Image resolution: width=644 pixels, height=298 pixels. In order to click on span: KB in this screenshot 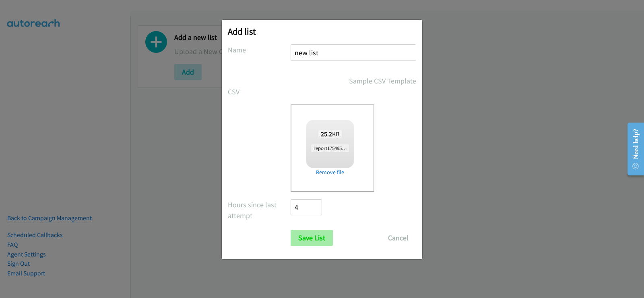, I will do `click(330, 134)`.